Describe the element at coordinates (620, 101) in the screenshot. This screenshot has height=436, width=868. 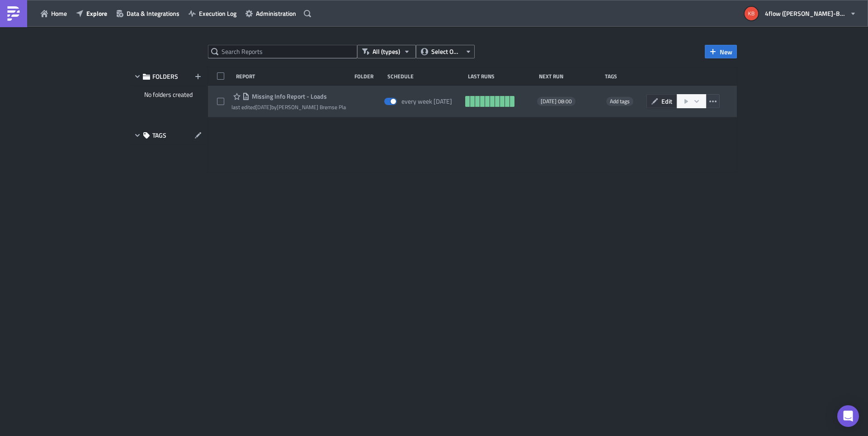
I see `span: Add tags` at that location.